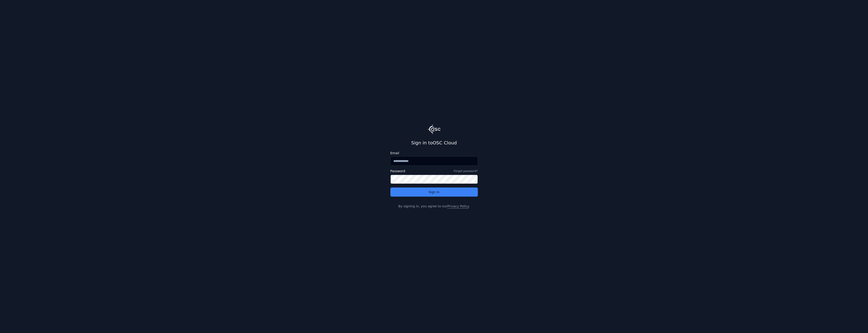  I want to click on label: Email, so click(434, 153).